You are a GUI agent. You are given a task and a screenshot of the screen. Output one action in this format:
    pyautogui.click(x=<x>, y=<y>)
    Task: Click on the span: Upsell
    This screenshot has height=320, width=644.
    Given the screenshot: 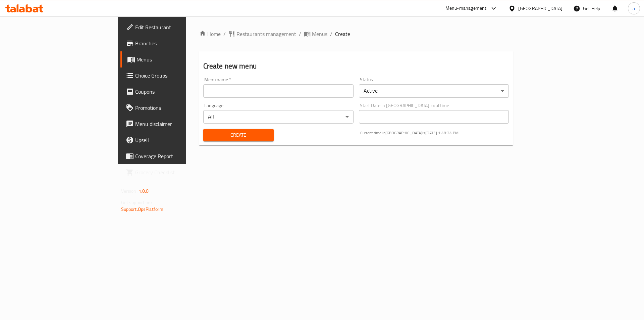 What is the action you would take?
    pyautogui.click(x=177, y=140)
    